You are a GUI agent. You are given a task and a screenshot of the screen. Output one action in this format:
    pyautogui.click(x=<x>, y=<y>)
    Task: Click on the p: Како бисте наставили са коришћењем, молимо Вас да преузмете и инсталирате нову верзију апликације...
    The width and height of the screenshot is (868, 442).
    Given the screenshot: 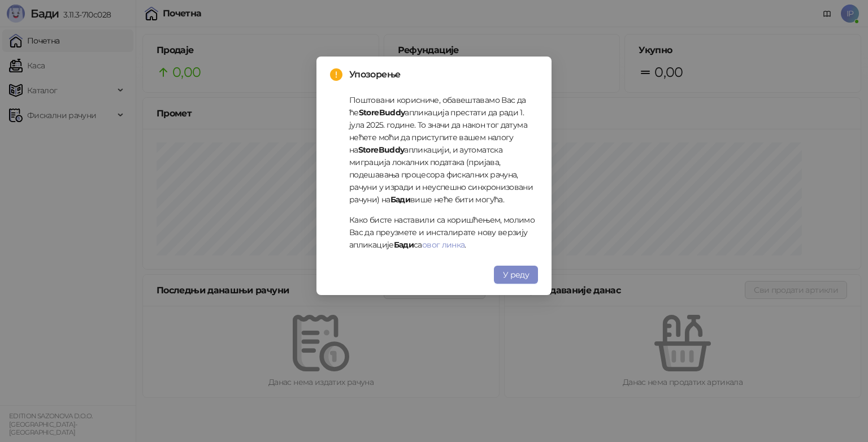 What is the action you would take?
    pyautogui.click(x=444, y=233)
    